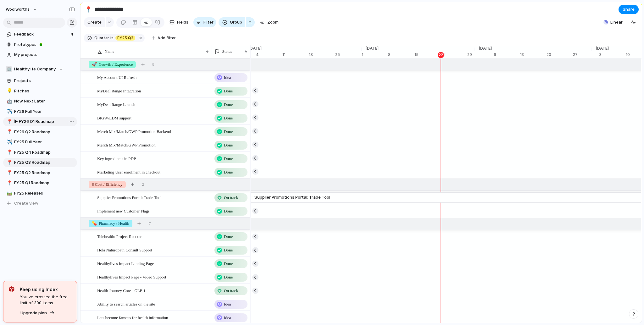 The width and height of the screenshot is (644, 325). Describe the element at coordinates (108, 184) in the screenshot. I see `span: $ Cost / Efficiency` at that location.